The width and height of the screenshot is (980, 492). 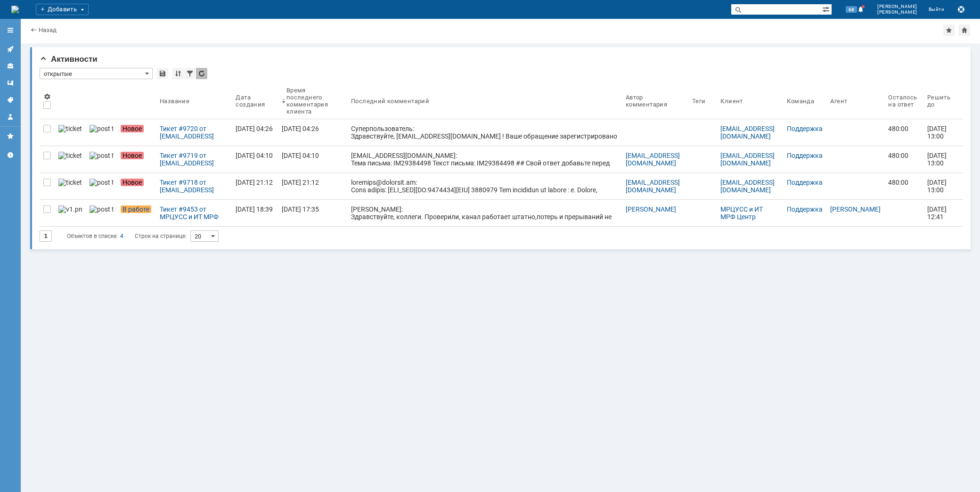 What do you see at coordinates (136, 210) in the screenshot?
I see `span: В работе` at bounding box center [136, 210].